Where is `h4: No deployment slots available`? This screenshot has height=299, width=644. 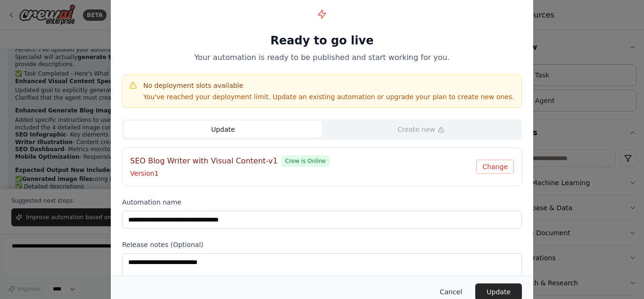 h4: No deployment slots available is located at coordinates (329, 85).